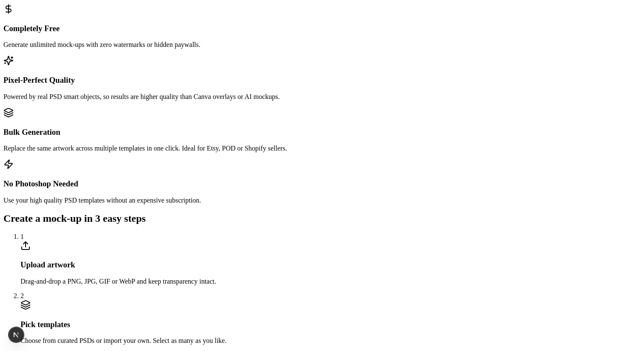  Describe the element at coordinates (322, 201) in the screenshot. I see `p: Use your high quality PSD templates without an expensive subscription.` at that location.